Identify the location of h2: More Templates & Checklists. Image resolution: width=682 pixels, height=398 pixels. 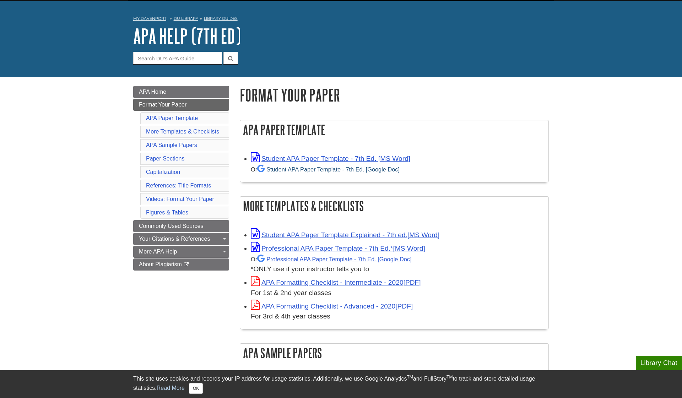
(394, 206).